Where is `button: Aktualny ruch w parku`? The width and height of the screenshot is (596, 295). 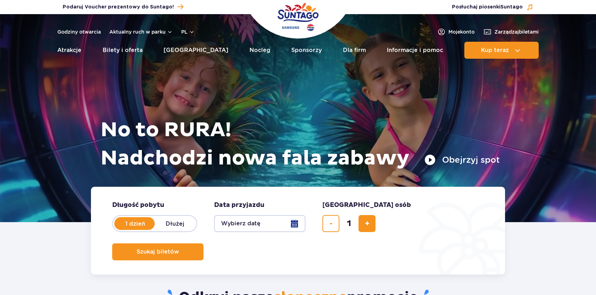
button: Aktualny ruch w parku is located at coordinates (141, 32).